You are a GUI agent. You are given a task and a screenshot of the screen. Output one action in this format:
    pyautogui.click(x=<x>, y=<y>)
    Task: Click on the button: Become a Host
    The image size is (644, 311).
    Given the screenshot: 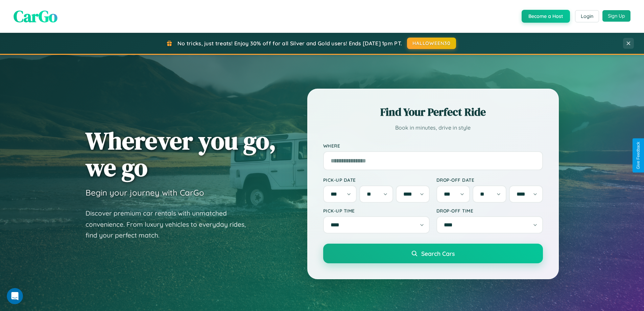 What is the action you would take?
    pyautogui.click(x=546, y=16)
    